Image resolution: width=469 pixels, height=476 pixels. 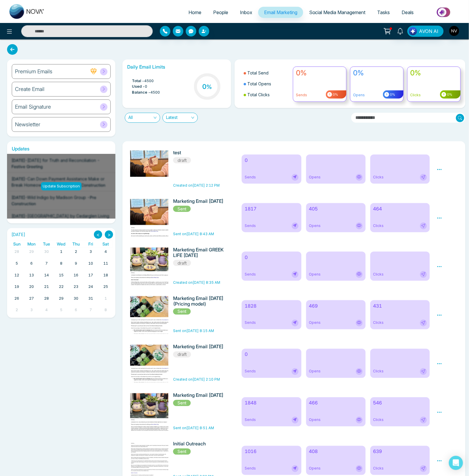 I want to click on td: October 11, 2025, so click(x=106, y=265).